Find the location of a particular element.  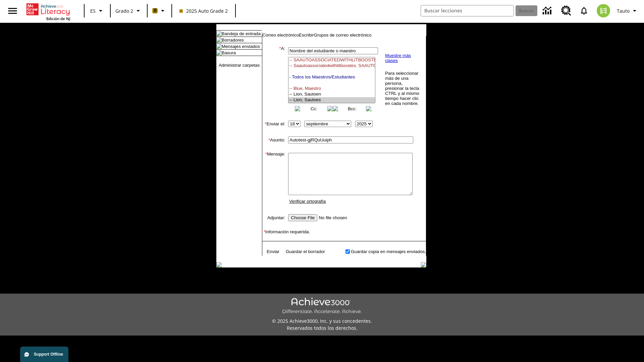

td: Asunto: is located at coordinates (274, 140).